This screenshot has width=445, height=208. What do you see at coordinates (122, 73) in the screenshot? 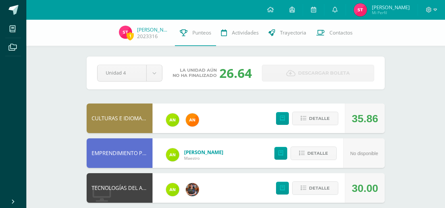
I see `span: Unidad 4` at bounding box center [122, 73].